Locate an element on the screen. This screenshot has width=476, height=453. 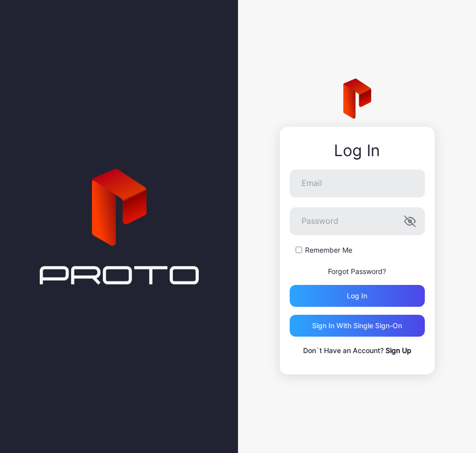
button: Sign in With Single Sign-On is located at coordinates (358, 326).